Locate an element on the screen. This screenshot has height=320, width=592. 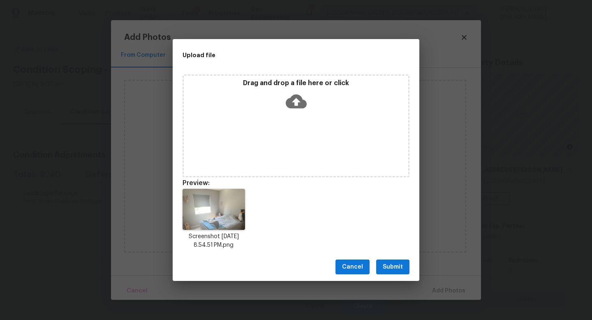
img: CrYQiAXMHd9eSu4Gl75RXkbR4aUq+WM5fH6t5AtXLmeIClFnK+GX6gSRxly+38AECzH7Tz2md4AAAAASUVORK5CYII= is located at coordinates (214, 209).